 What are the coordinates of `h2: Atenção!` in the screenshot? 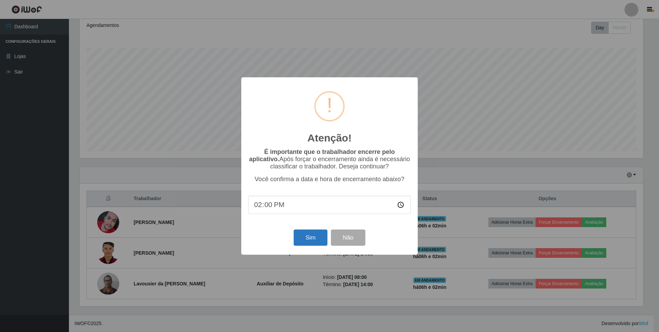 It's located at (330, 138).